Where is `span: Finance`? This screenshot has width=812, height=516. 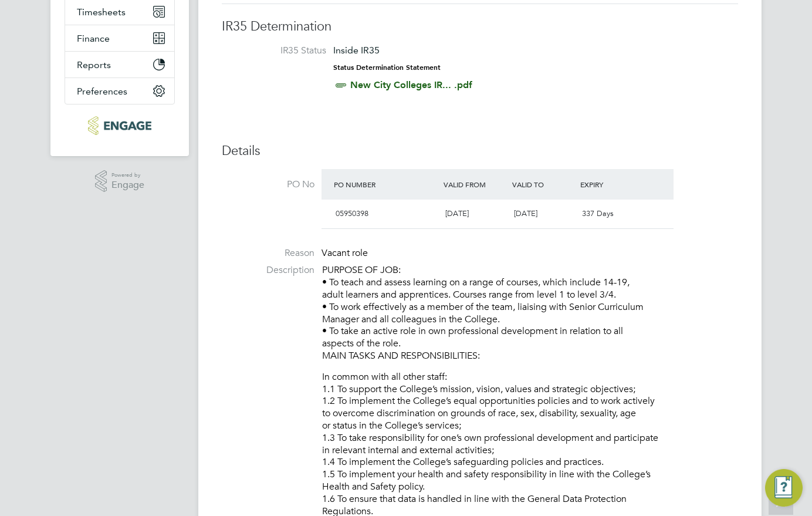
span: Finance is located at coordinates (93, 38).